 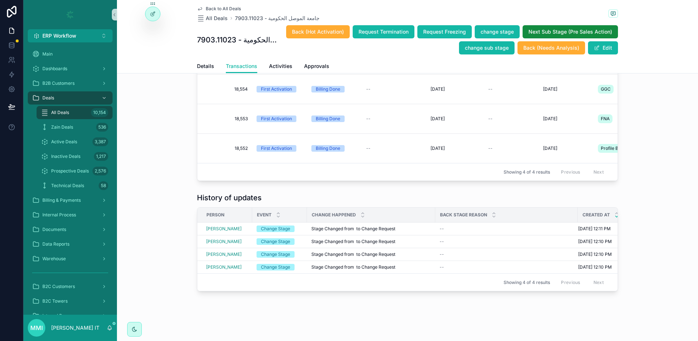 I want to click on a: جامعة الموصل الحكومية - 7903.11023, so click(x=277, y=18).